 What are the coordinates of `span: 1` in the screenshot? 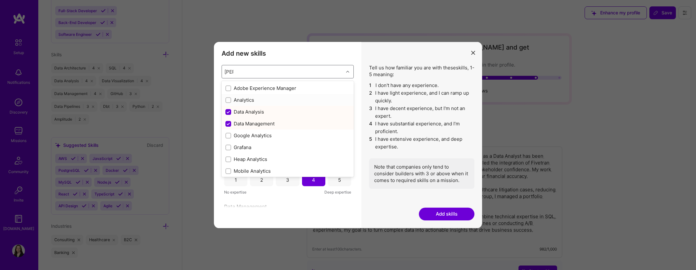 It's located at (371, 85).